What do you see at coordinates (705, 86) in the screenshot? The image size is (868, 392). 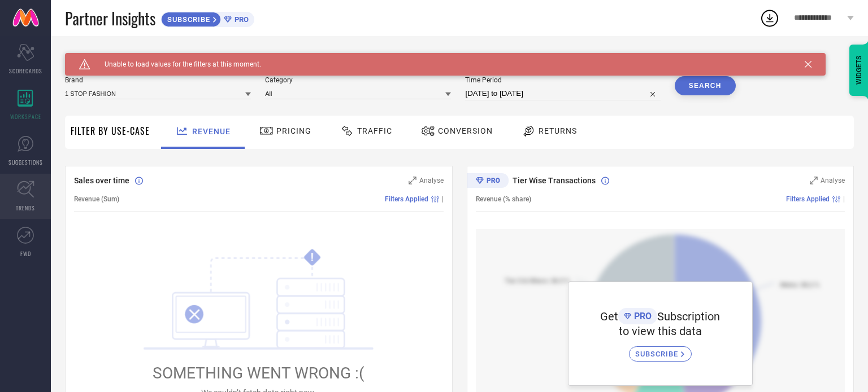 I see `button: Search` at bounding box center [705, 86].